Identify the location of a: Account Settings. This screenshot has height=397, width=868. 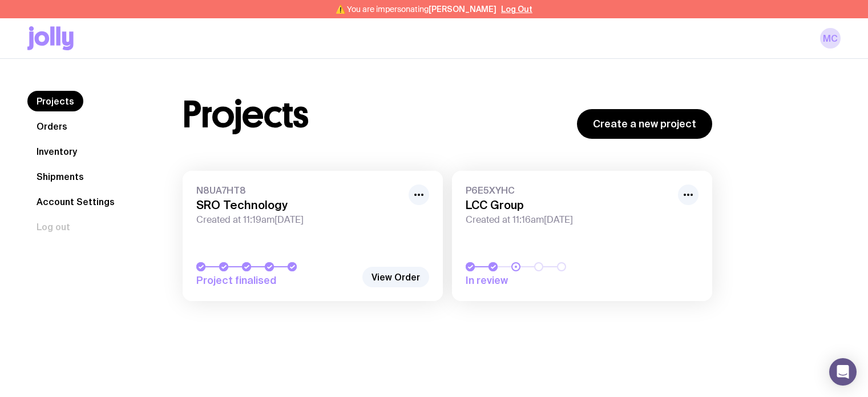
(76, 201).